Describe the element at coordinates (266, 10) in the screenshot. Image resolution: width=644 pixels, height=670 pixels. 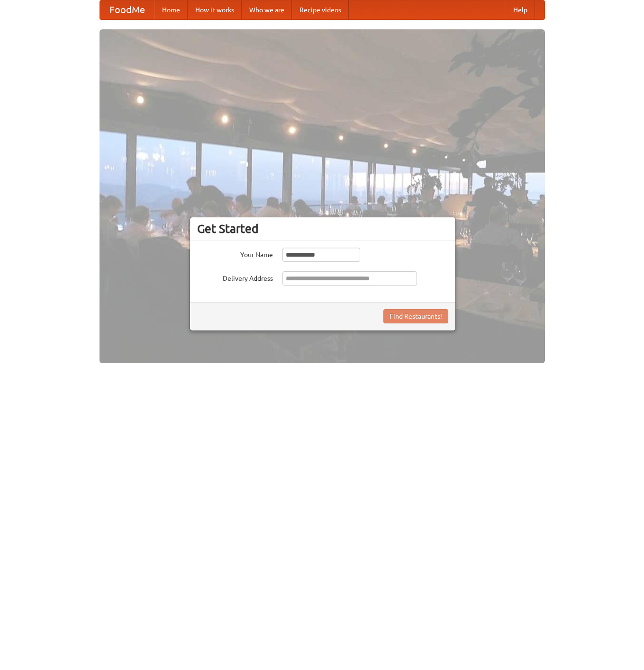
I see `a: Who we are` at that location.